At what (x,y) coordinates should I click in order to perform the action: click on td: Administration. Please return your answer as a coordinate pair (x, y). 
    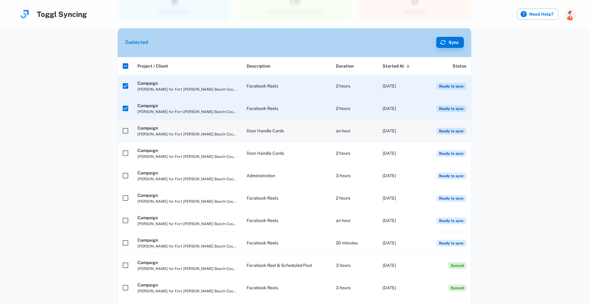
    Looking at the image, I should click on (286, 176).